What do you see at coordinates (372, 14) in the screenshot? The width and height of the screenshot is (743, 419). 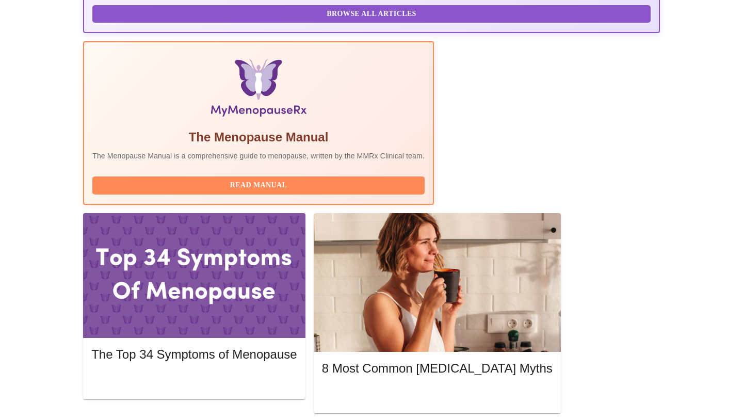 I see `span: Browse All Articles` at bounding box center [372, 14].